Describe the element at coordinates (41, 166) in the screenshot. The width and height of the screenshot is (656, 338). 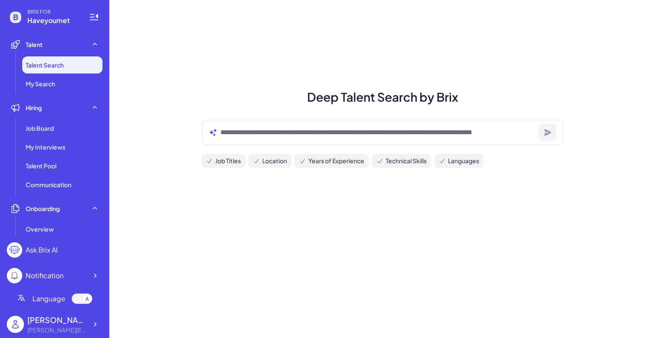
I see `span: Talent Pool` at that location.